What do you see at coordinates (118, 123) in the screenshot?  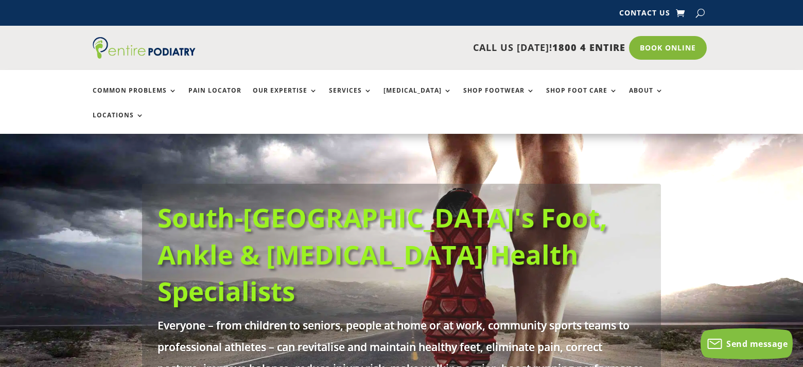 I see `a: Locations` at bounding box center [118, 123].